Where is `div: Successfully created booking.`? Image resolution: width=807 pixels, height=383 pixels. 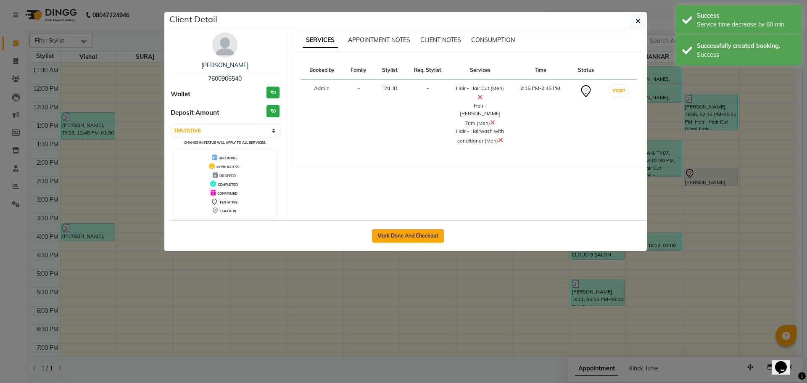 div: Successfully created booking. is located at coordinates (746, 46).